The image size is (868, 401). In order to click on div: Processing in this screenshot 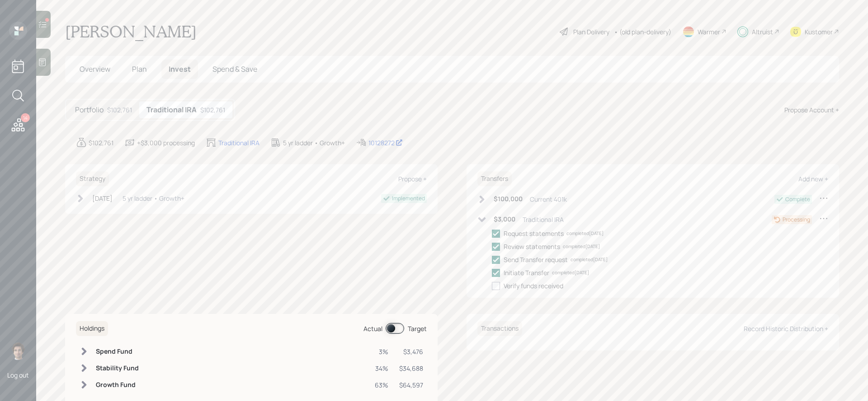, I will do `click(796, 220)`.